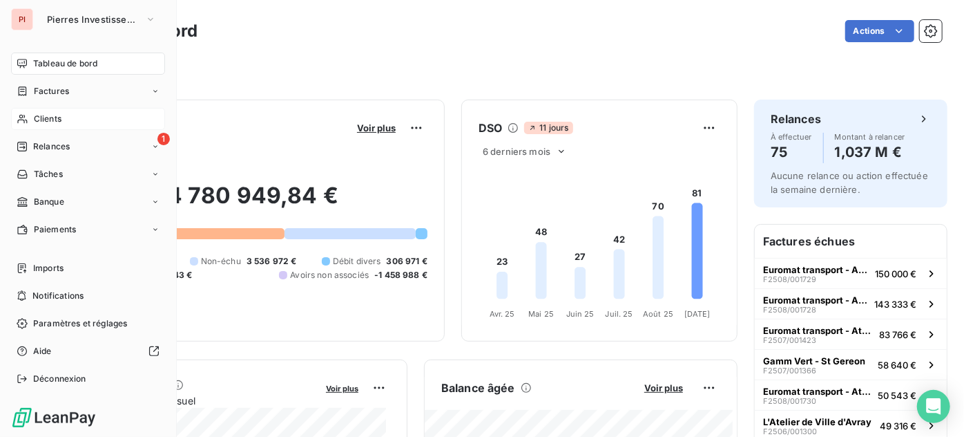 This screenshot has width=964, height=437. What do you see at coordinates (792, 152) in the screenshot?
I see `h4: 75` at bounding box center [792, 152].